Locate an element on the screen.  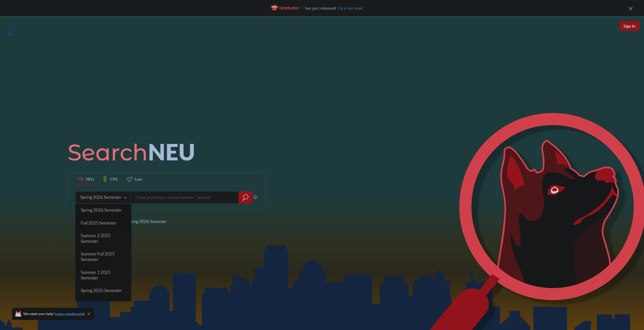
span: NEU Spring 2026 Semester is located at coordinates (142, 221).